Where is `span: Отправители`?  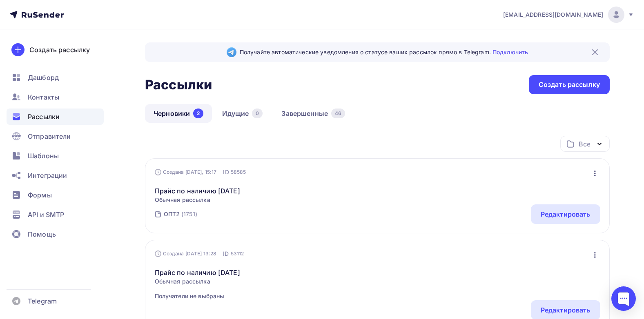
span: Отправители is located at coordinates (49, 136).